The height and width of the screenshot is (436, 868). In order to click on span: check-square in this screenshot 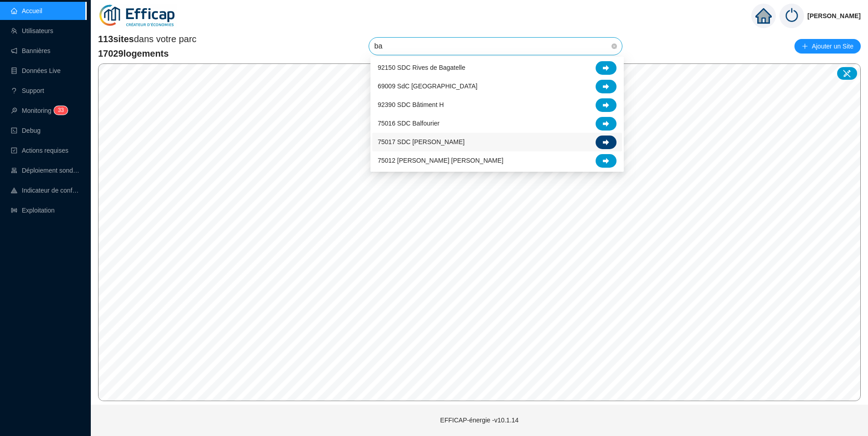, I will do `click(14, 151)`.